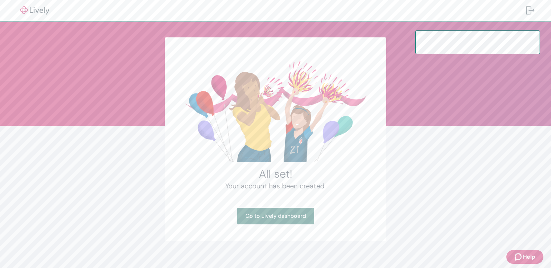 This screenshot has width=551, height=268. What do you see at coordinates (525, 257) in the screenshot?
I see `button: Zendesk support iconHelp` at bounding box center [525, 257].